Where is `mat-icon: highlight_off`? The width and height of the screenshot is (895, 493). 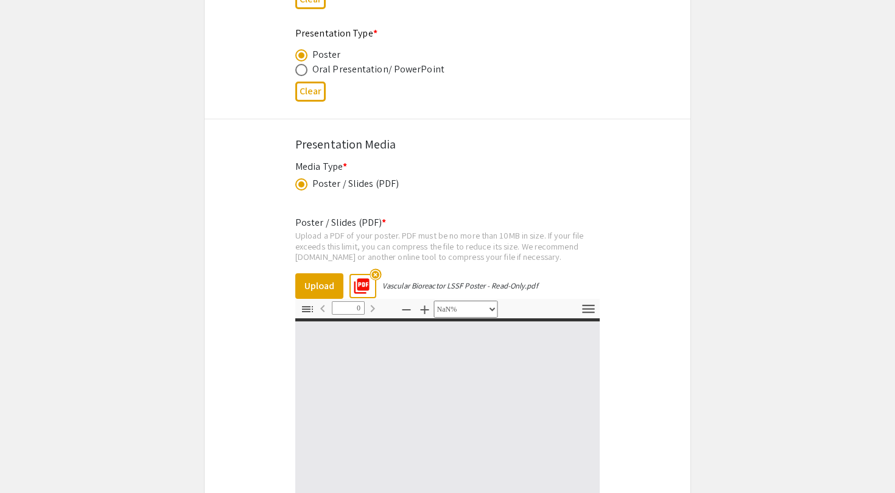 mat-icon: highlight_off is located at coordinates (375, 274).